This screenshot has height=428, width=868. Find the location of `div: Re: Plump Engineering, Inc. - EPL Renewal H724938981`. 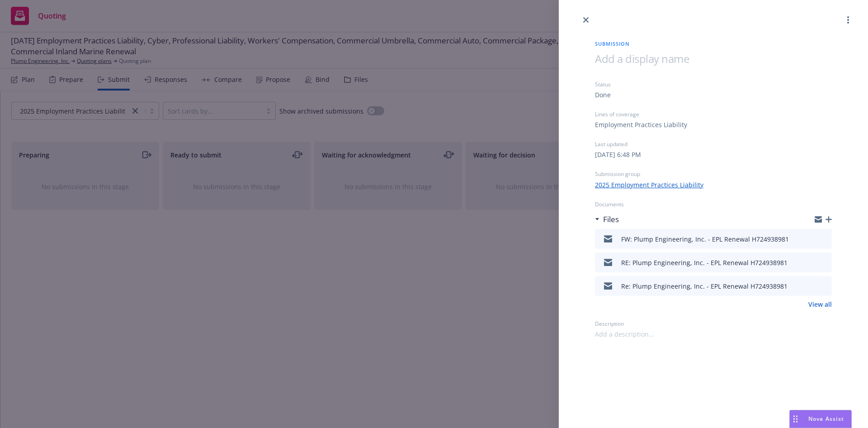

div: Re: Plump Engineering, Inc. - EPL Renewal H724938981 is located at coordinates (704, 286).